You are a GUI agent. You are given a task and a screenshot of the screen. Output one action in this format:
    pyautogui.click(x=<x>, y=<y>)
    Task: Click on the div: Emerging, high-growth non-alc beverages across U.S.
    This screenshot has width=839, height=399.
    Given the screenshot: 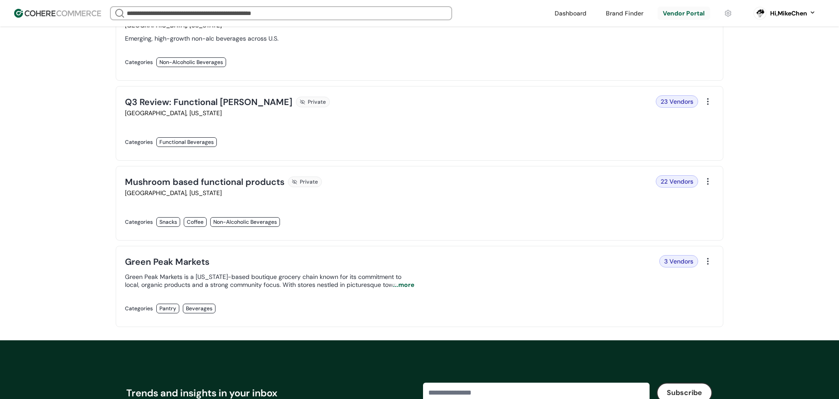 What is the action you would take?
    pyautogui.click(x=269, y=38)
    